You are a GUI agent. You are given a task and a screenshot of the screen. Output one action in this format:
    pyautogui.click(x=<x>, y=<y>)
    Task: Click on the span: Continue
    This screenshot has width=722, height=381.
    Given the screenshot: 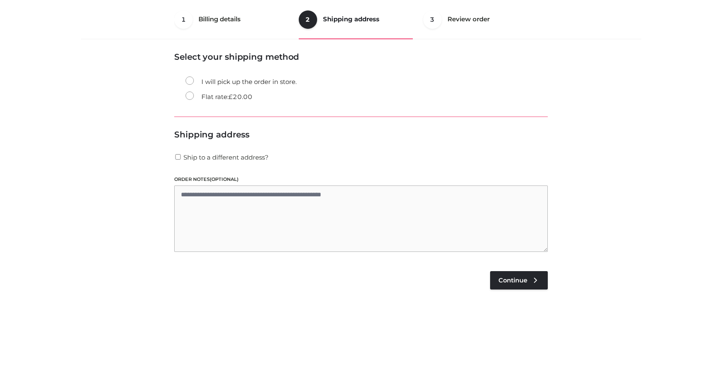 What is the action you would take?
    pyautogui.click(x=513, y=280)
    